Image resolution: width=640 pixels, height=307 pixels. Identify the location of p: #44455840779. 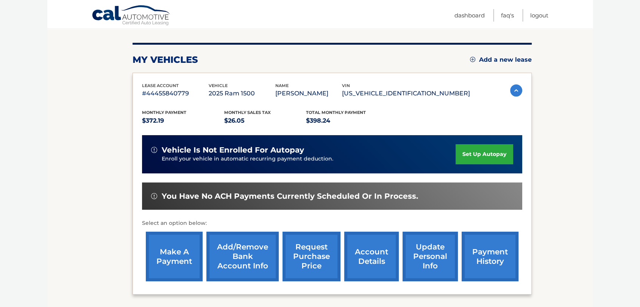
(175, 94).